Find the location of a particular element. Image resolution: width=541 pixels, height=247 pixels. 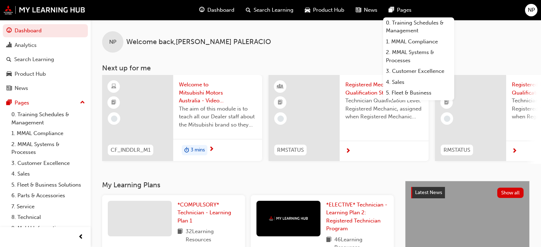

span: learningResourceType_INSTRUCTOR_LED-icon is located at coordinates (280, 87).